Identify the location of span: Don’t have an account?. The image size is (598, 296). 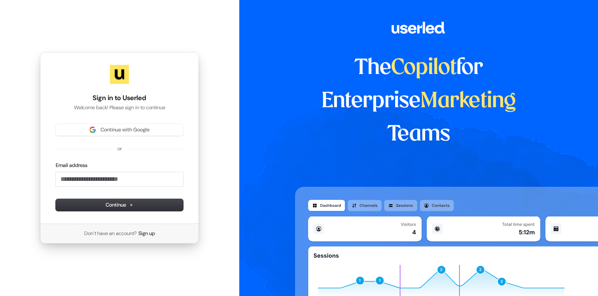
(110, 233).